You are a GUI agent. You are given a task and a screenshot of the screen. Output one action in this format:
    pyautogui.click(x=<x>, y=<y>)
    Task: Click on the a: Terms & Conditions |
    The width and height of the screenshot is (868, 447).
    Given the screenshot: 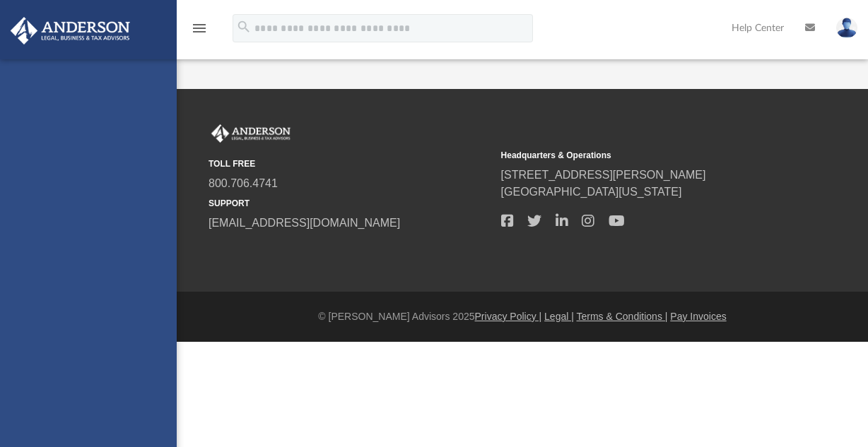 What is the action you would take?
    pyautogui.click(x=622, y=317)
    